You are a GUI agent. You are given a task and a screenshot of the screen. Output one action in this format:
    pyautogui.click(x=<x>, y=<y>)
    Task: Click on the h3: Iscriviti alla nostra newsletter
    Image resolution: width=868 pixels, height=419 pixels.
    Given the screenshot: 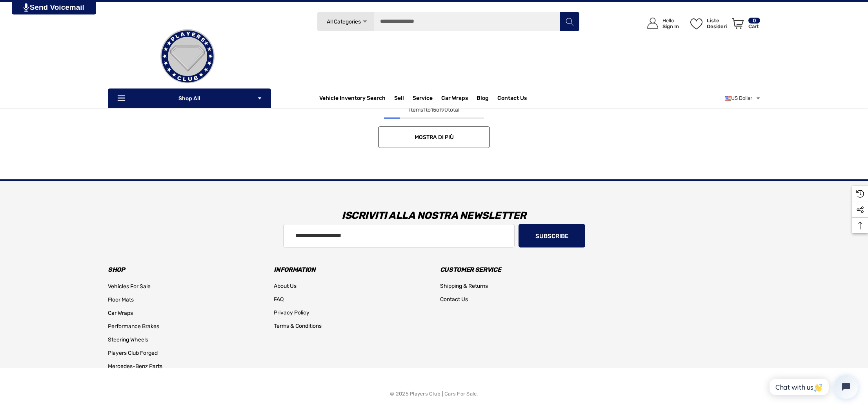 What is the action you would take?
    pyautogui.click(x=434, y=216)
    